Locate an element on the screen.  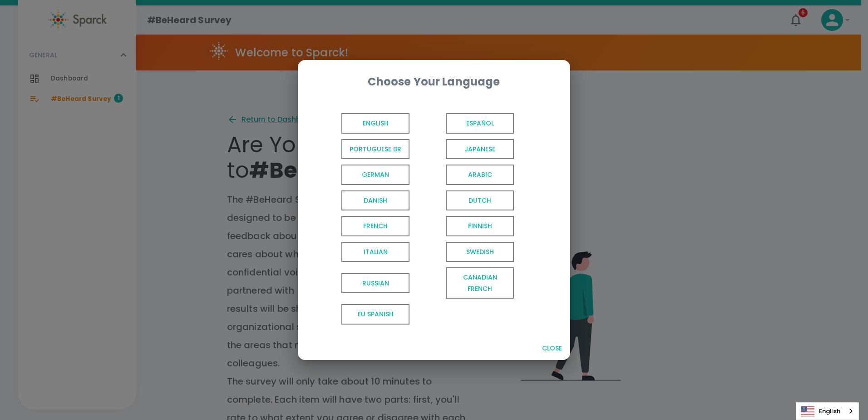
span: Finnish is located at coordinates (480, 226).